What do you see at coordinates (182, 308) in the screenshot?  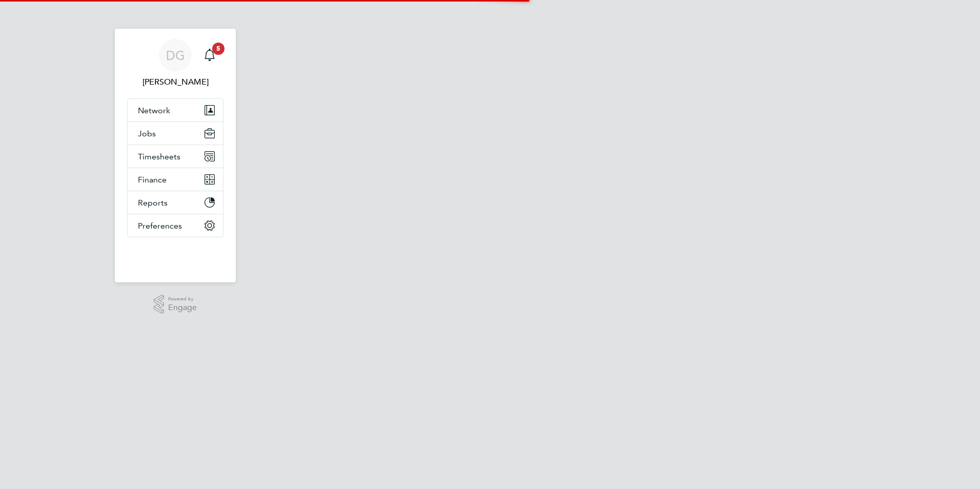 I see `span: Engage` at bounding box center [182, 308].